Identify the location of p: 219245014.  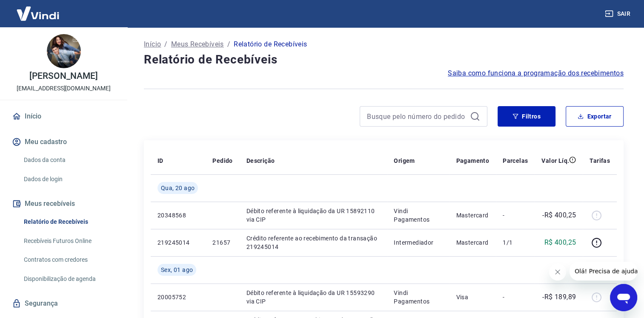
(178, 242).